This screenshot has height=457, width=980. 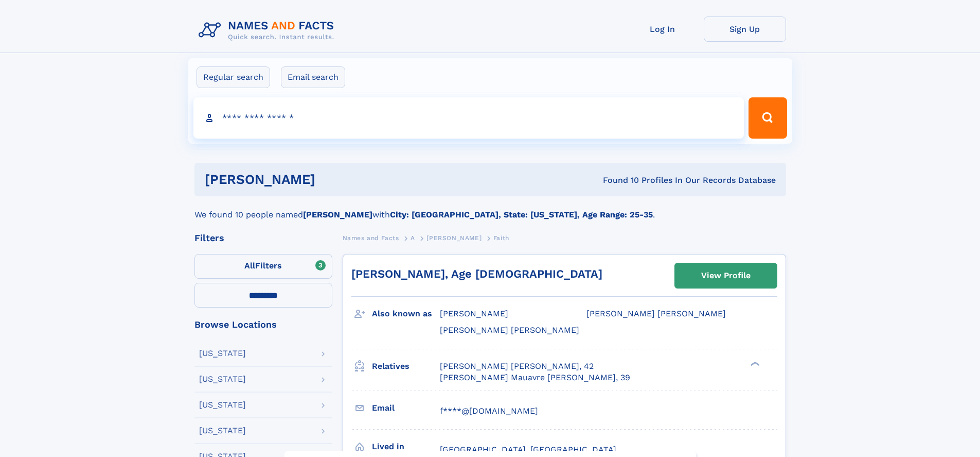 I want to click on a: Names and Facts, so click(x=371, y=237).